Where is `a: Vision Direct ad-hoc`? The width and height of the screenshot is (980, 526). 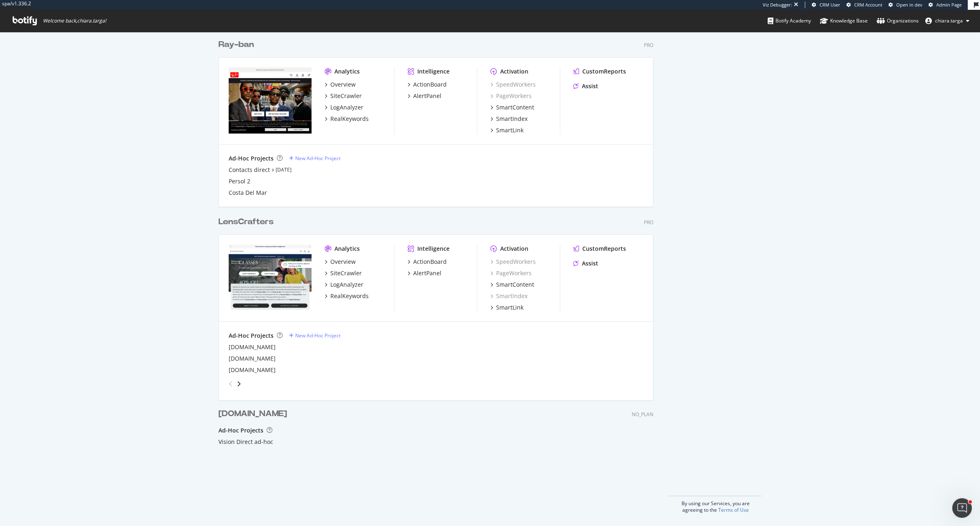 a: Vision Direct ad-hoc is located at coordinates (246, 442).